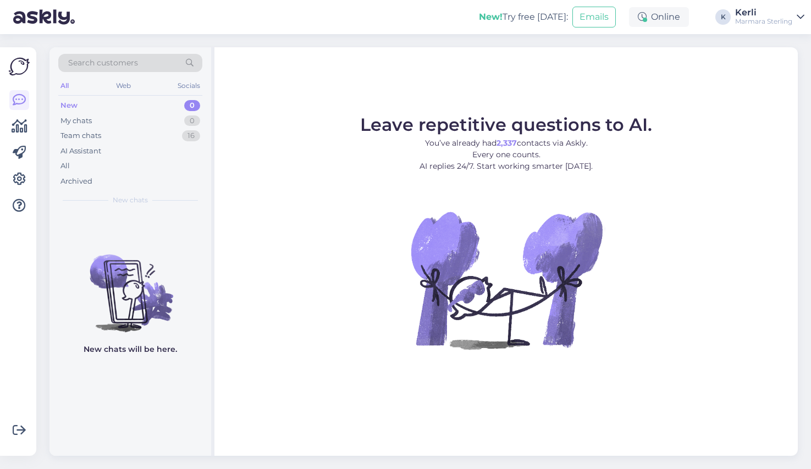  What do you see at coordinates (76, 121) in the screenshot?
I see `div: My chats` at bounding box center [76, 121].